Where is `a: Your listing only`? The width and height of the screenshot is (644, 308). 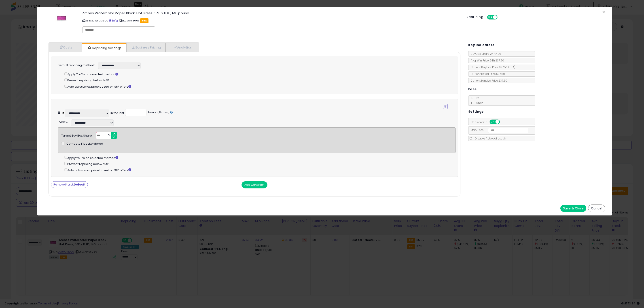
a: Your listing only is located at coordinates (117, 20).